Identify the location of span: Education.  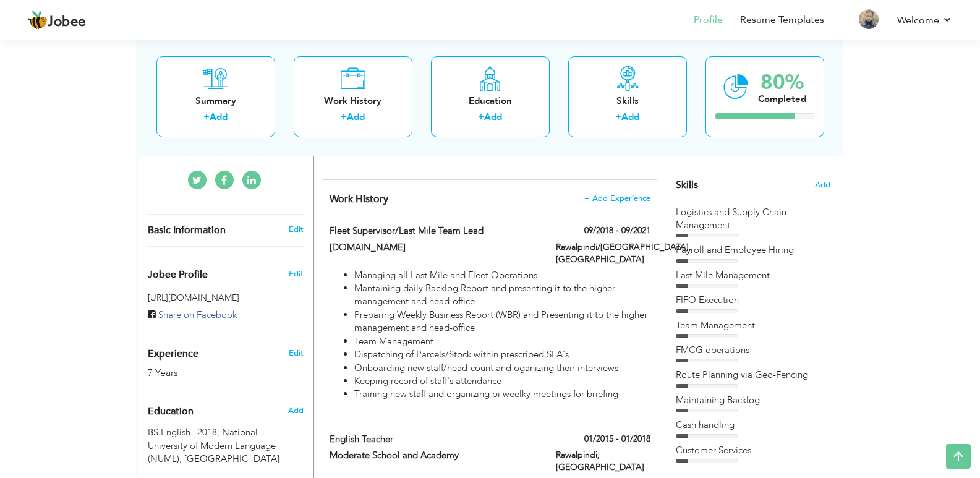
(170, 411).